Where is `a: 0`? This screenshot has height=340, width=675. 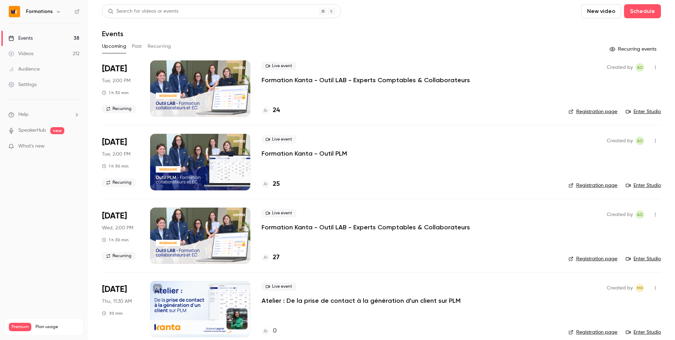
a: 0 is located at coordinates (269, 331).